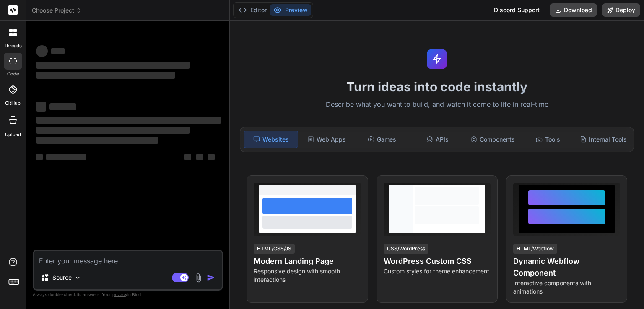  I want to click on img: attachment, so click(198, 278).